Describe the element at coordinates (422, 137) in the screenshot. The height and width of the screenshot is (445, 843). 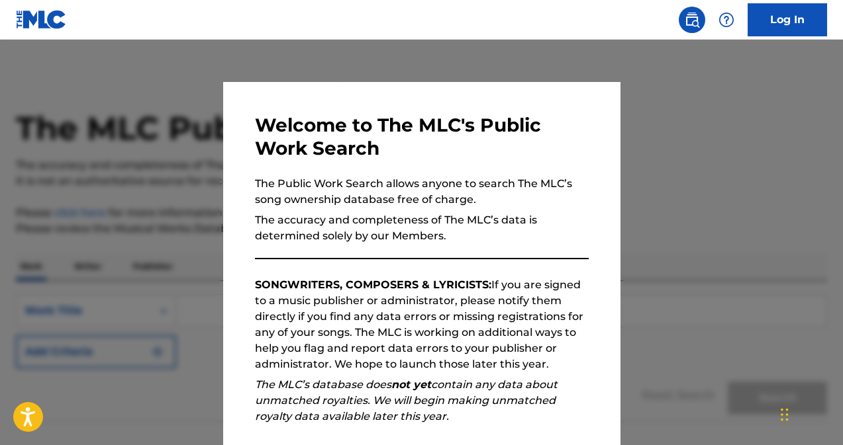
I see `h3: Welcome to The MLC's Public Work Search` at that location.